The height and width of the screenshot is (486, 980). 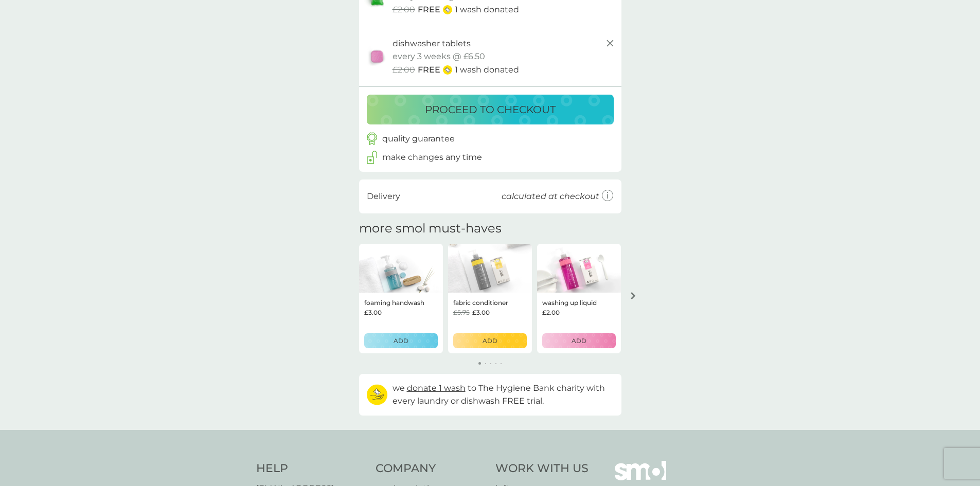 What do you see at coordinates (542, 469) in the screenshot?
I see `h4: Work With Us` at bounding box center [542, 469].